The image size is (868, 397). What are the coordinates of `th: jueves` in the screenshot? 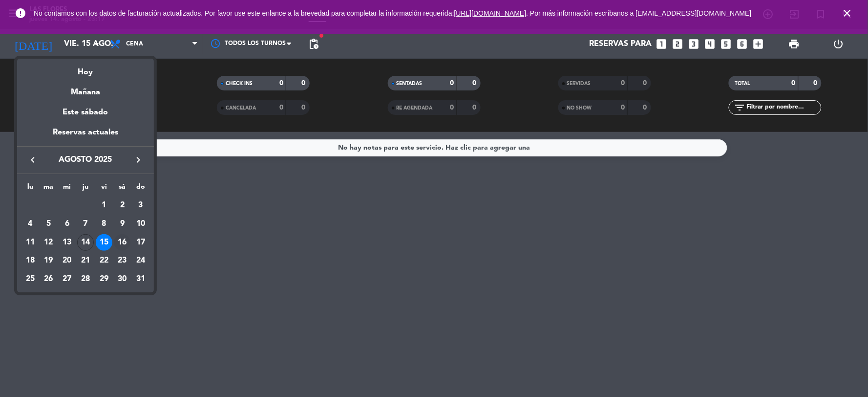 It's located at (85, 189).